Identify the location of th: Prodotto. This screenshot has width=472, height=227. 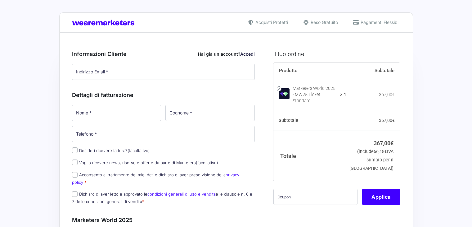
(310, 71).